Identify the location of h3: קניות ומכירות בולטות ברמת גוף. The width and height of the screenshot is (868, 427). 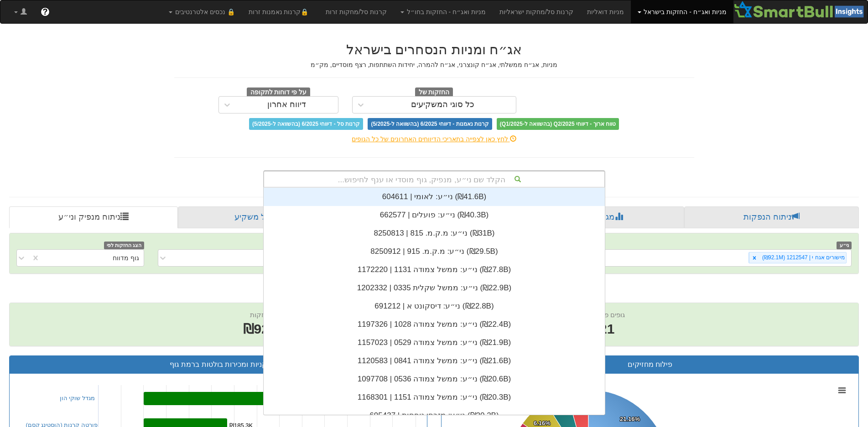
(218, 365).